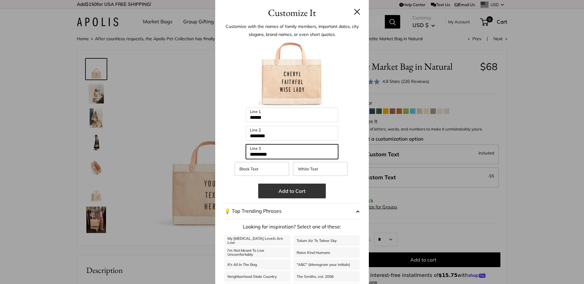 The height and width of the screenshot is (284, 584). Describe the element at coordinates (326, 277) in the screenshot. I see `a: The Smiths, est. 2008` at that location.